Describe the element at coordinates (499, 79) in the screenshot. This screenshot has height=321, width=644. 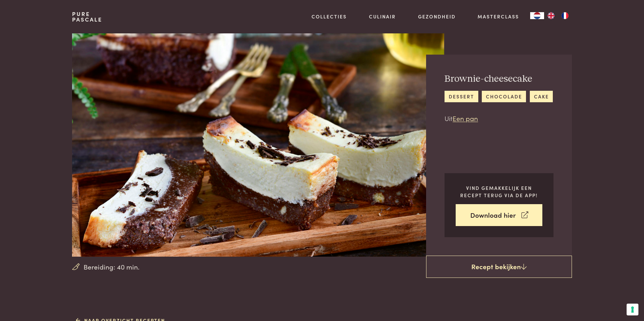
I see `h2: Brownie-cheesecake` at that location.